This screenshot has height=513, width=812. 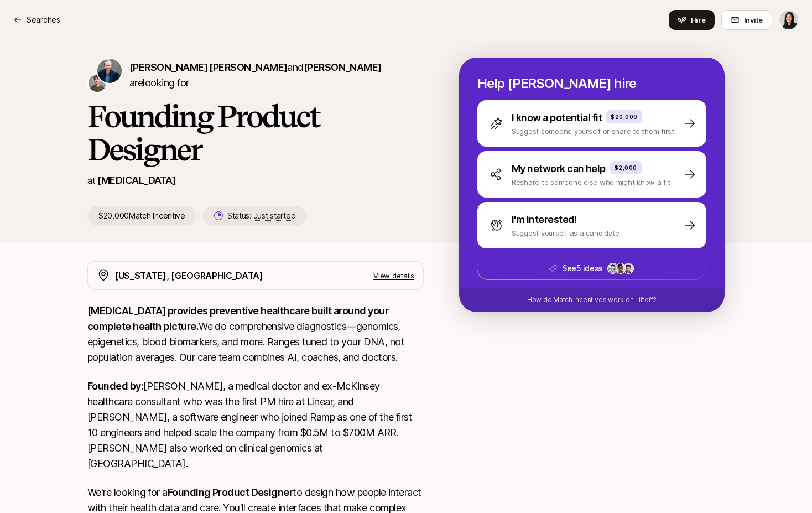 What do you see at coordinates (591, 269) in the screenshot?
I see `button: See5 ideas` at bounding box center [591, 269].